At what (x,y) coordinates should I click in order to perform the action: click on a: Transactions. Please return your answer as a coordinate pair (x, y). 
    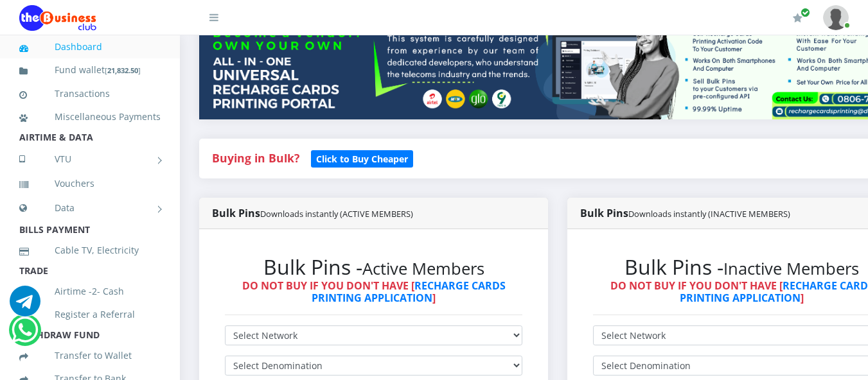
    Looking at the image, I should click on (90, 94).